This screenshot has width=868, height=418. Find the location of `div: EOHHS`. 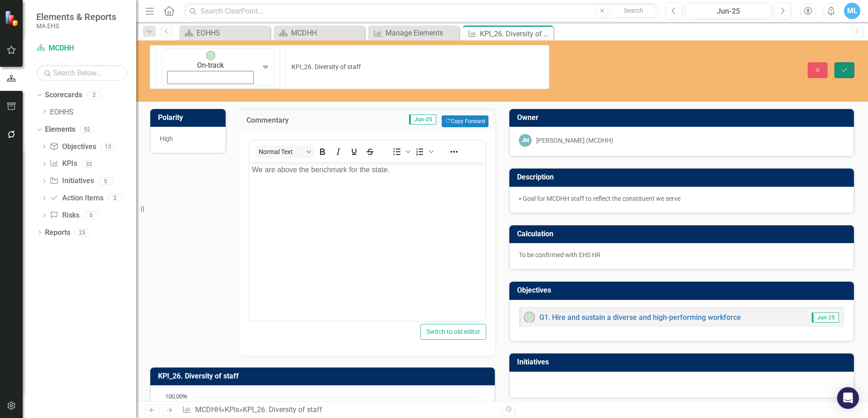

div: EOHHS is located at coordinates (232, 33).